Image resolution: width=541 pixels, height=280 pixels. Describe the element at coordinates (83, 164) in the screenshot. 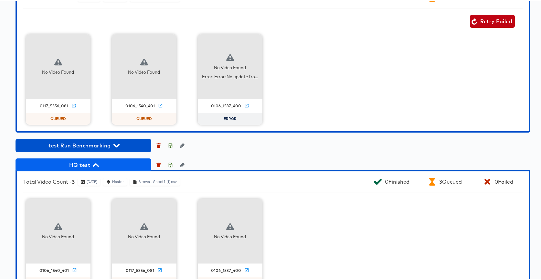

I see `button: HQ test` at that location.